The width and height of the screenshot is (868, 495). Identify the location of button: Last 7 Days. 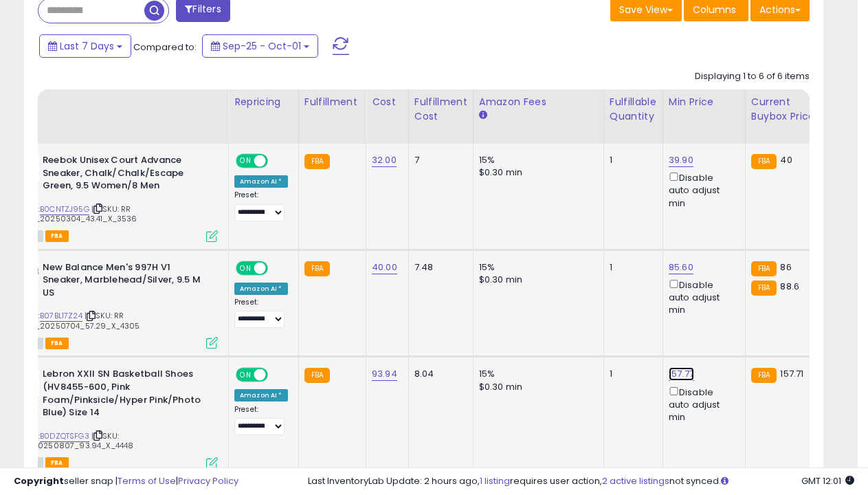
(85, 46).